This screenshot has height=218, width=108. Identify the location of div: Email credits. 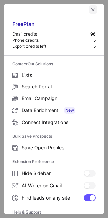
(52, 34).